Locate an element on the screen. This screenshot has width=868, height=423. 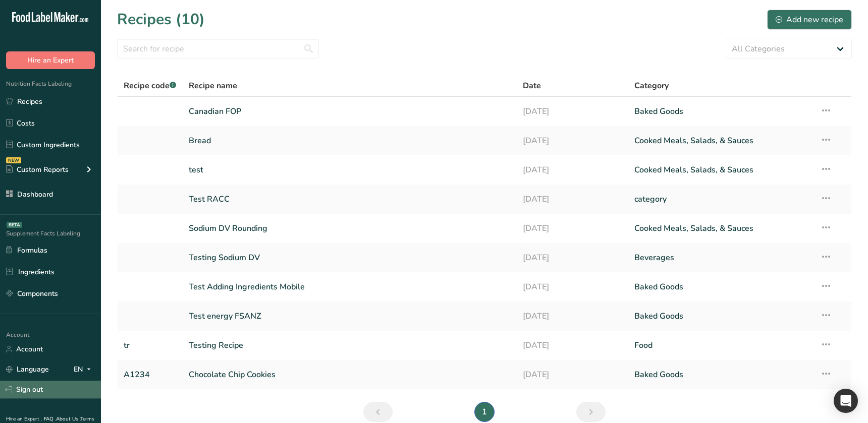
a: Canadian FOP is located at coordinates (350, 111).